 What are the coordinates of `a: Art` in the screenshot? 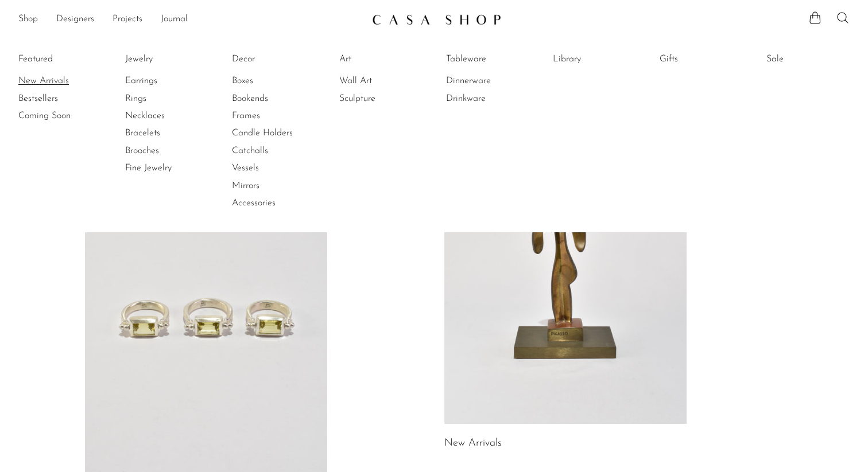 It's located at (383, 59).